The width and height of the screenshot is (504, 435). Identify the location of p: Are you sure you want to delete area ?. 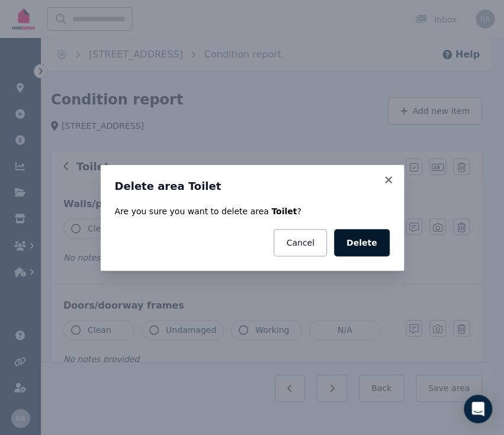
(252, 211).